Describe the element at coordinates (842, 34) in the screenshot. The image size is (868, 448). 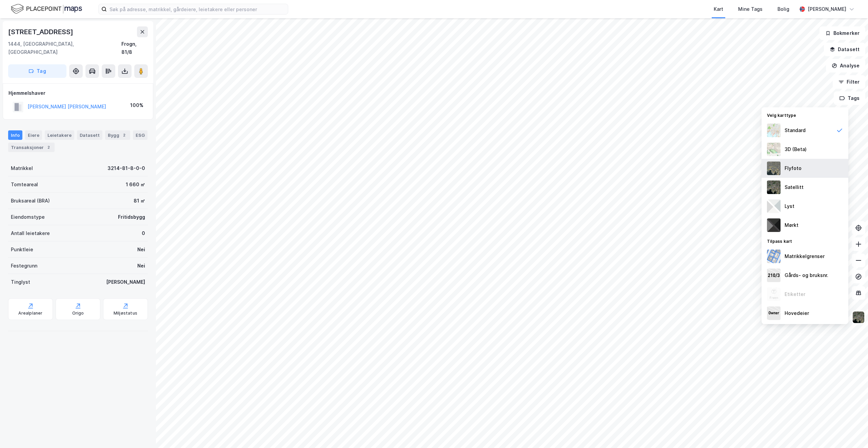
I see `button: Bokmerker` at that location.